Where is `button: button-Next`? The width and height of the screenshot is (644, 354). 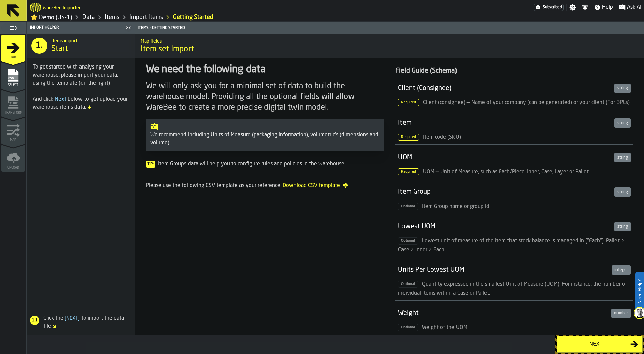
button: button-Next is located at coordinates (600, 344).